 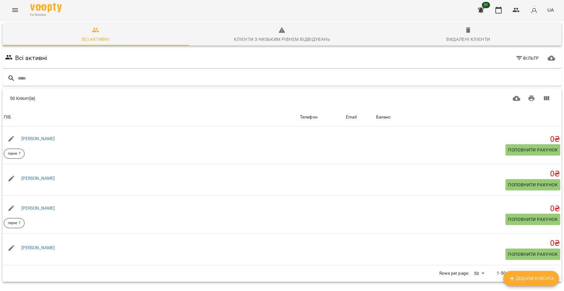 What do you see at coordinates (46, 8) in the screenshot?
I see `img: Voopty Logo` at bounding box center [46, 8].